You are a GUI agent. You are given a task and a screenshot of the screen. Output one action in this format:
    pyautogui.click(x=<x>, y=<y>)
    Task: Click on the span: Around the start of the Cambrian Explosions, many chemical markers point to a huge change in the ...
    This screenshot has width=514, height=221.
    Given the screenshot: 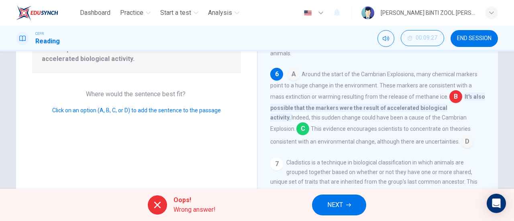 What is the action you would take?
    pyautogui.click(x=374, y=86)
    